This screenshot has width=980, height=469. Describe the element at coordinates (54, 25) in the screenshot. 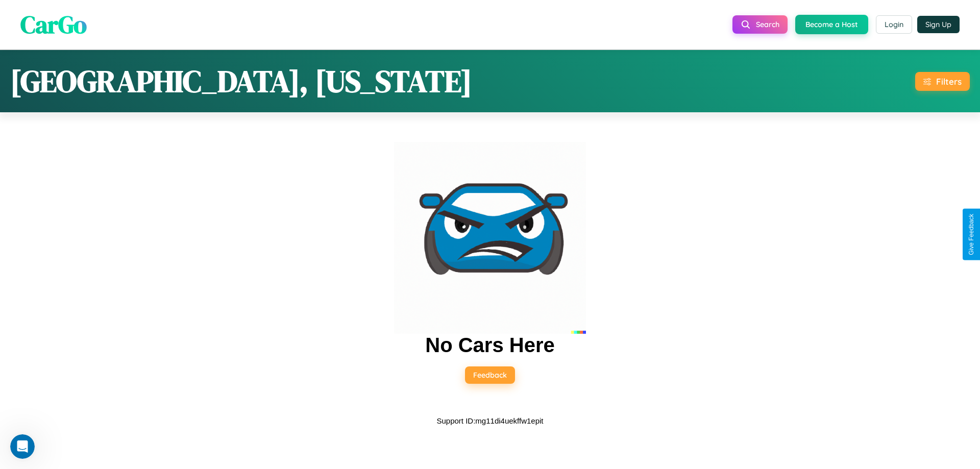

I see `span: CarGo` at that location.